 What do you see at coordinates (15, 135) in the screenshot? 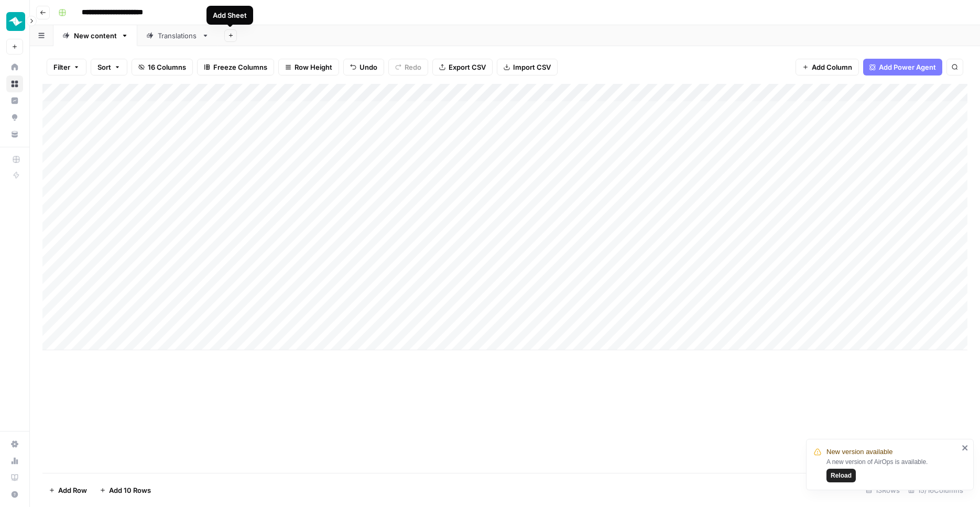
I see `a: Your Data` at bounding box center [15, 135].